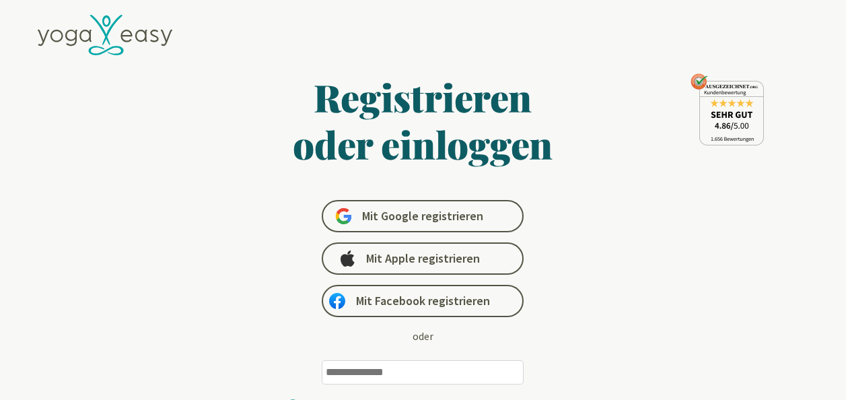  I want to click on span: Mit Google registrieren, so click(422, 216).